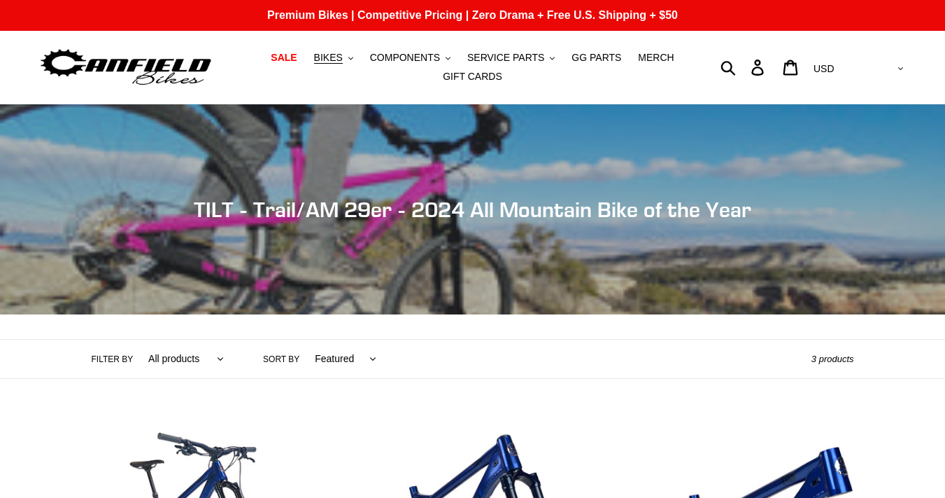 The height and width of the screenshot is (498, 945). Describe the element at coordinates (405, 57) in the screenshot. I see `span: COMPONENTS` at that location.